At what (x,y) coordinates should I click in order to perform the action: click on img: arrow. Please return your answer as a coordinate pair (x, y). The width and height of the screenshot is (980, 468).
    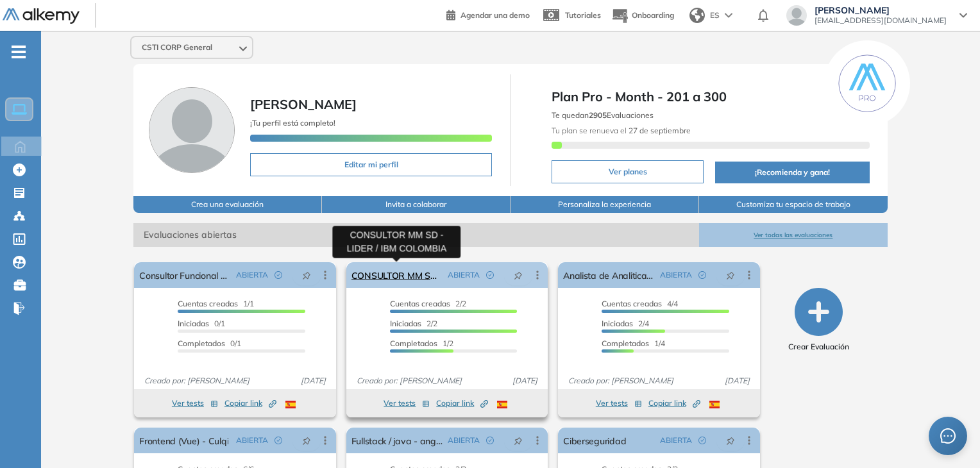
    Looking at the image, I should click on (729, 15).